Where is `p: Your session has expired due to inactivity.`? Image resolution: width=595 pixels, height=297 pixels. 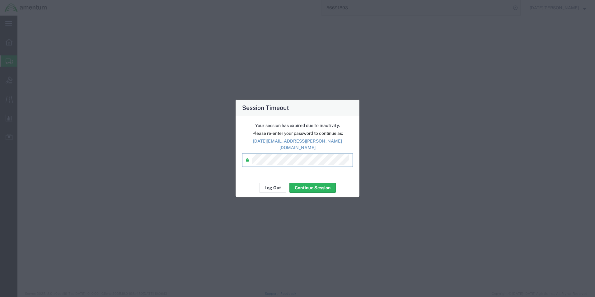 p: Your session has expired due to inactivity. is located at coordinates (297, 125).